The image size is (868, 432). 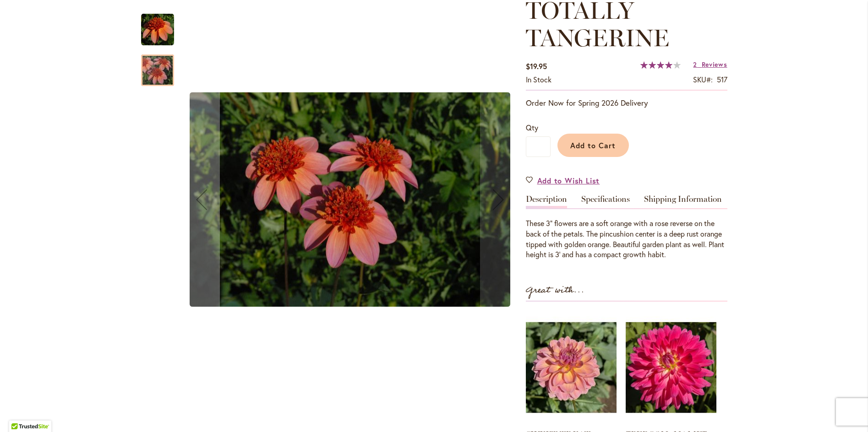 I want to click on span: $19.95, so click(x=536, y=66).